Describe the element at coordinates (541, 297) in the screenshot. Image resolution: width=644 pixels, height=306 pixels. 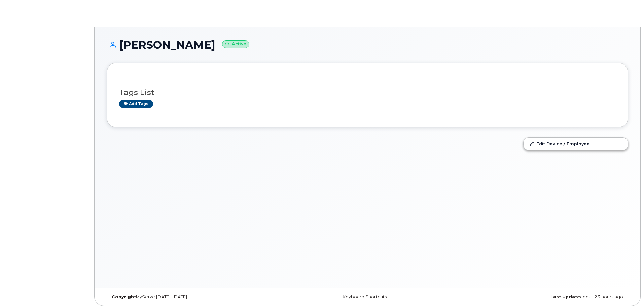
I see `div: about 23 hours ago` at that location.